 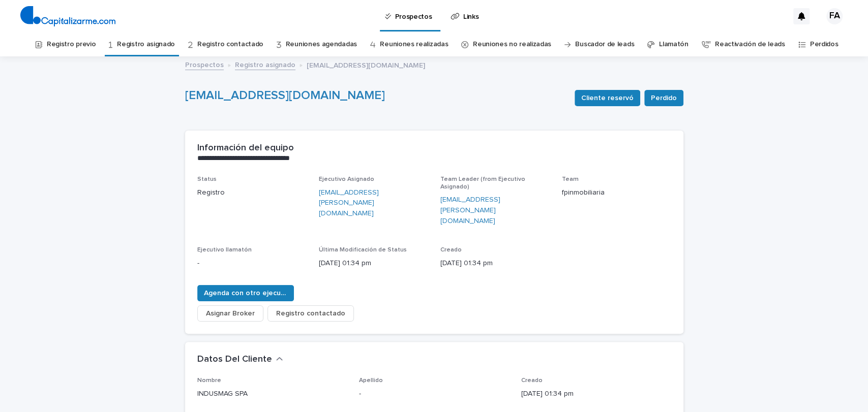 What do you see at coordinates (663, 98) in the screenshot?
I see `span: Perdido` at bounding box center [663, 98].